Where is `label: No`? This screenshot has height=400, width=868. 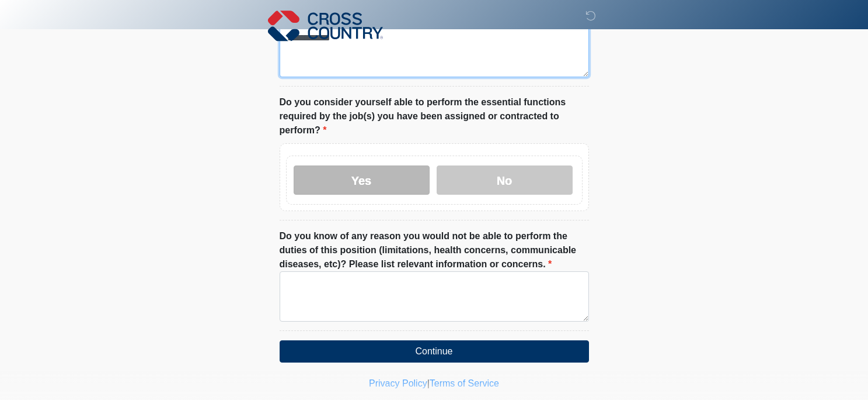 label: No is located at coordinates (504, 180).